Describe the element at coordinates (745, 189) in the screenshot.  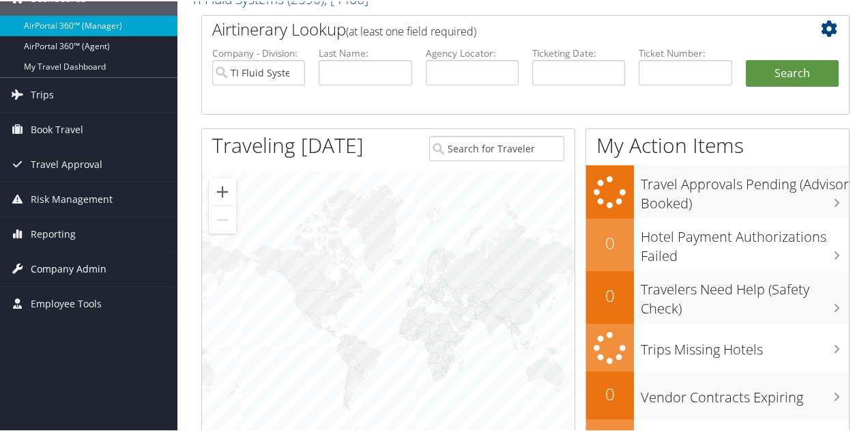
I see `h3: Travel Approvals Pending (Advisor Booked)` at that location.